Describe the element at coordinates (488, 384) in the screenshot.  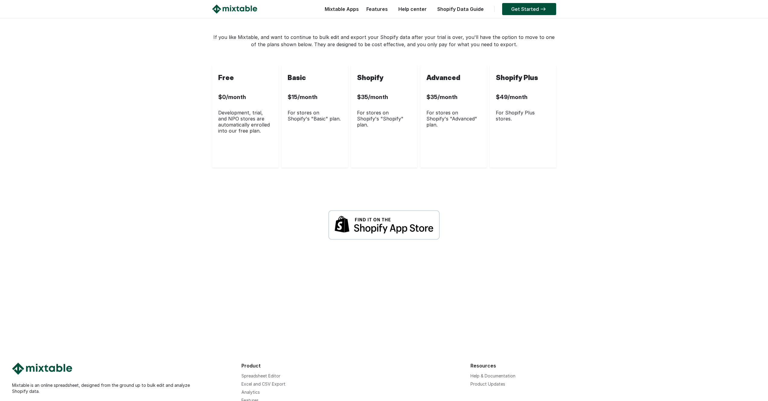
I see `a: Product Updates` at that location.